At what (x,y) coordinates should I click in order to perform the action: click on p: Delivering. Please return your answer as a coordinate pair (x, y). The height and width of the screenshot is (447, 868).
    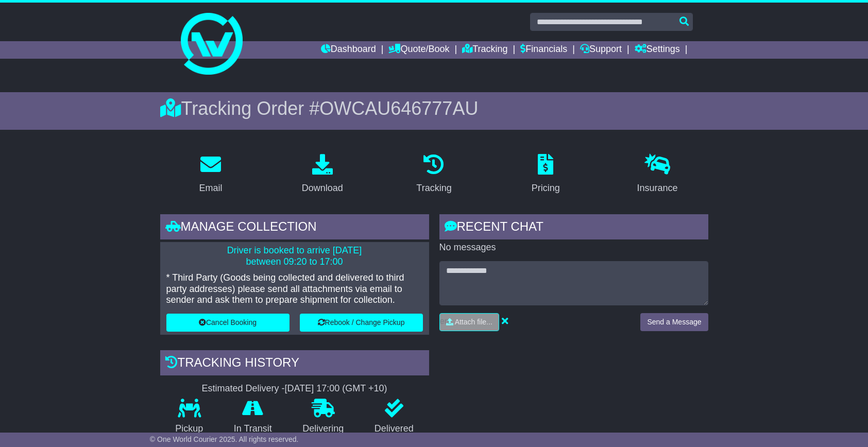
    Looking at the image, I should click on (323, 429).